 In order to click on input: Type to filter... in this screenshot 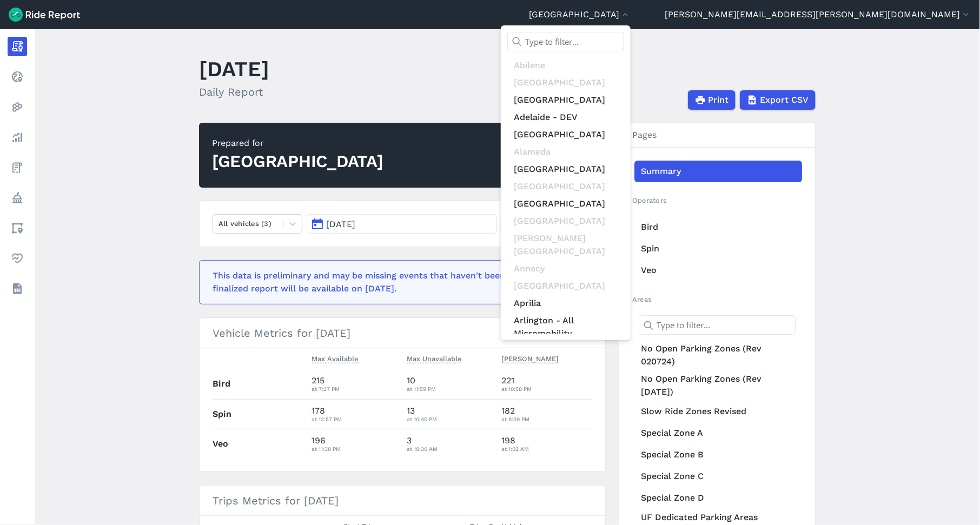, I will do `click(566, 41)`.